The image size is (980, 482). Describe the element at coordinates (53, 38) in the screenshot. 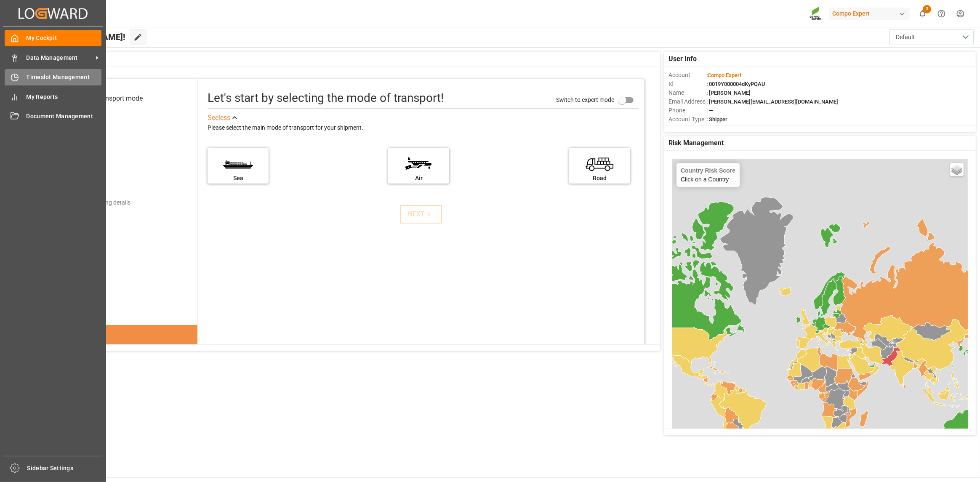

I see `a: My Cockpit` at that location.